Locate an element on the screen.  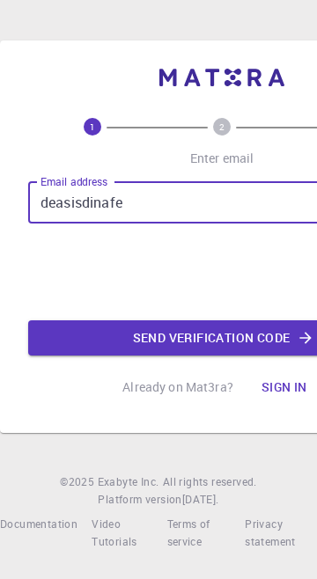
text: 2 is located at coordinates (222, 127).